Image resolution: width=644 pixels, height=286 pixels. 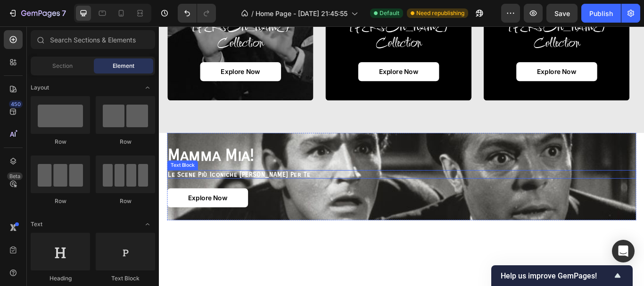 I want to click on input: Search Sections & Elements, so click(x=92, y=40).